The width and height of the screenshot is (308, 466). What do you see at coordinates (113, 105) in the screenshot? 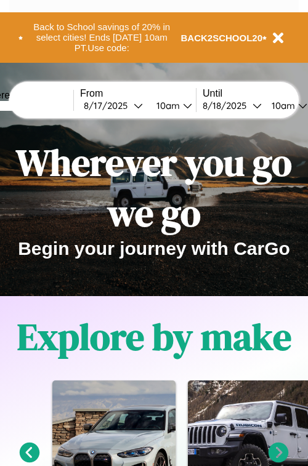
I see `button: 8/17/2025` at bounding box center [113, 105].